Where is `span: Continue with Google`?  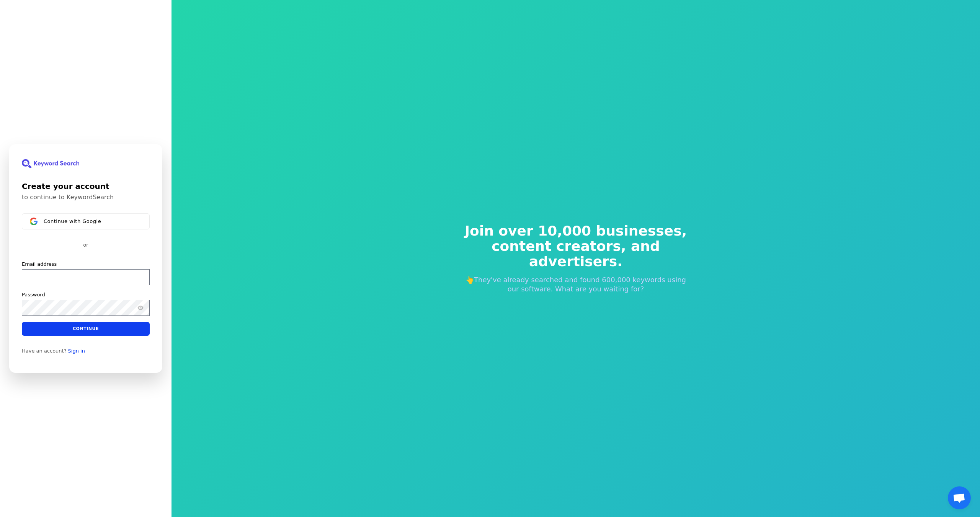 span: Continue with Google is located at coordinates (73, 221).